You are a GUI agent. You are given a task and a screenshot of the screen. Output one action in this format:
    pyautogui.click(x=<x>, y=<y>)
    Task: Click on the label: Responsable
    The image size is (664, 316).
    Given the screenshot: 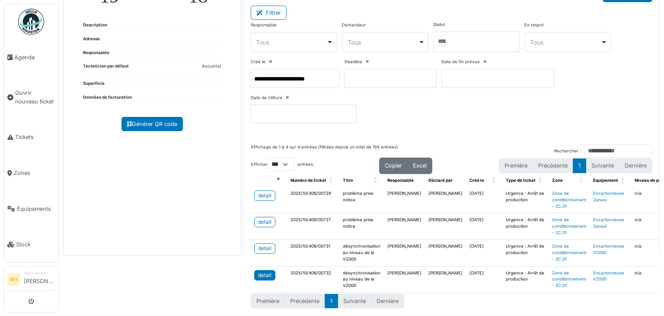 What is the action you would take?
    pyautogui.click(x=264, y=25)
    